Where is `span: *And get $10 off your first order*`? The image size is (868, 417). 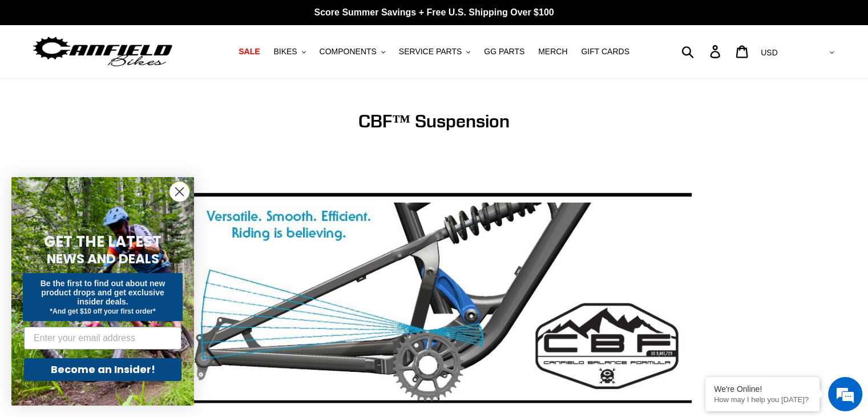 span: *And get $10 off your first order* is located at coordinates (102, 311).